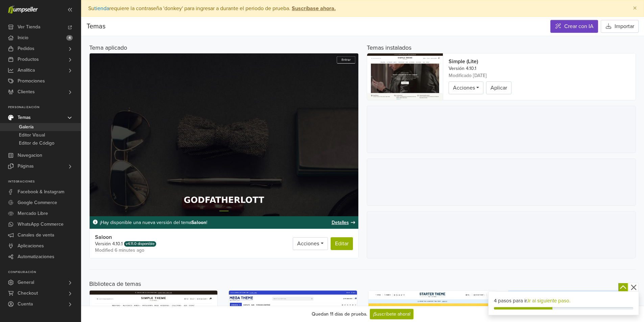  I want to click on span: Pedidos, so click(26, 49).